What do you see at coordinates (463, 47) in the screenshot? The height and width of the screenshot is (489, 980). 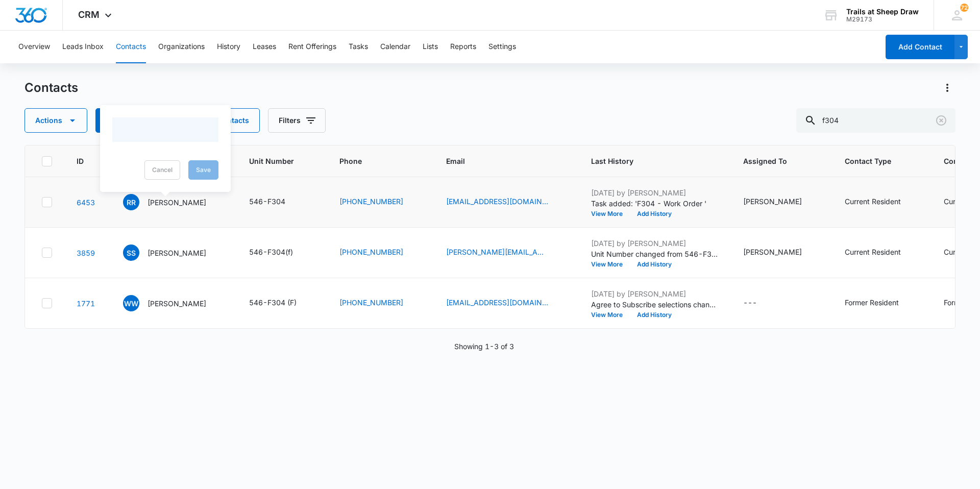 I see `button: Reports` at bounding box center [463, 47].